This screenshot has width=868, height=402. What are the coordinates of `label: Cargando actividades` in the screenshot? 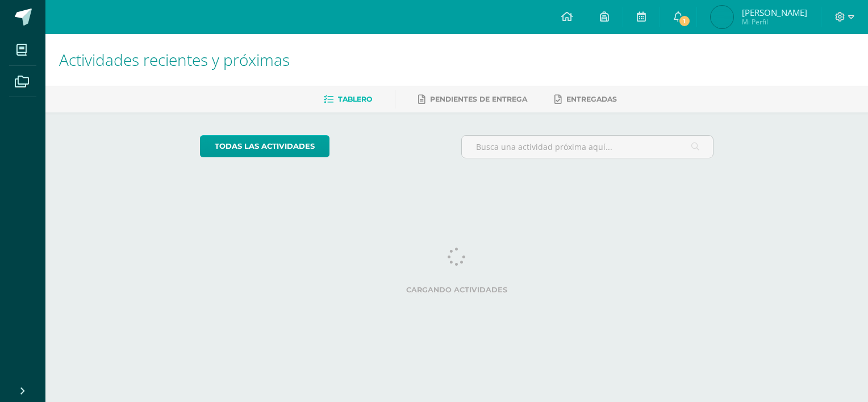 It's located at (457, 290).